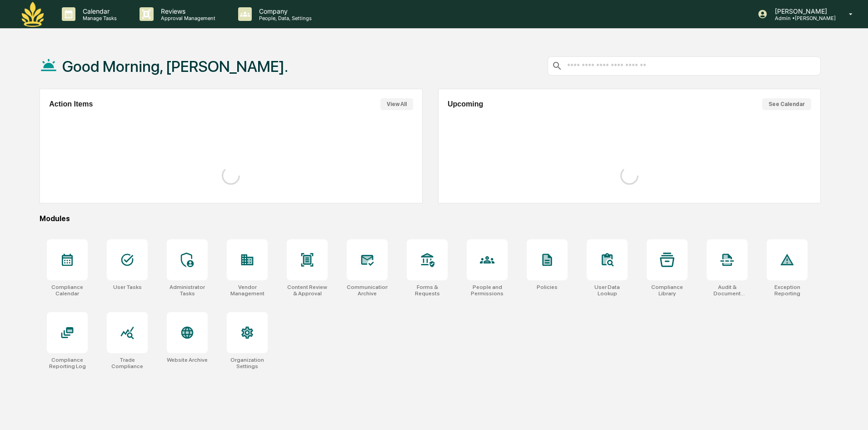  What do you see at coordinates (487, 290) in the screenshot?
I see `div: People and Permissions` at bounding box center [487, 290].